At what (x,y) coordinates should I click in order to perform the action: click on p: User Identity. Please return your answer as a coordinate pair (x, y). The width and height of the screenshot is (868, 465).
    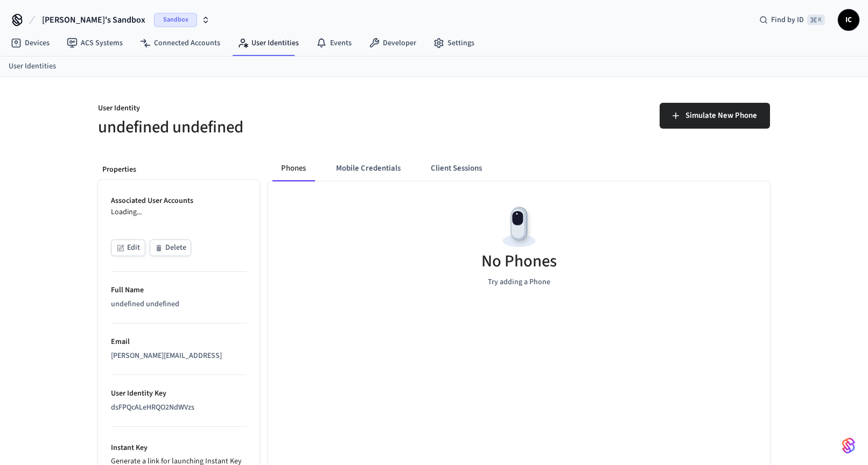
    Looking at the image, I should click on (263, 109).